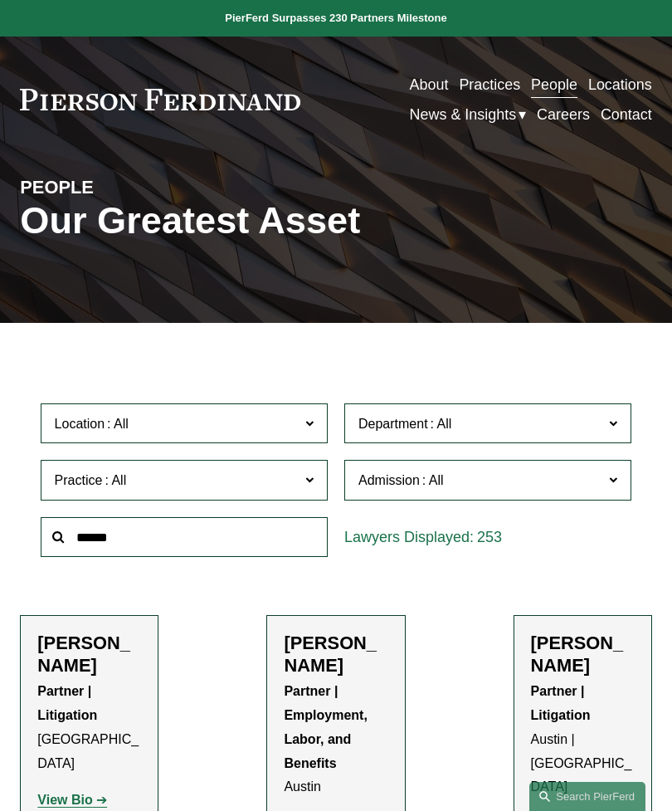  I want to click on span: Location, so click(80, 423).